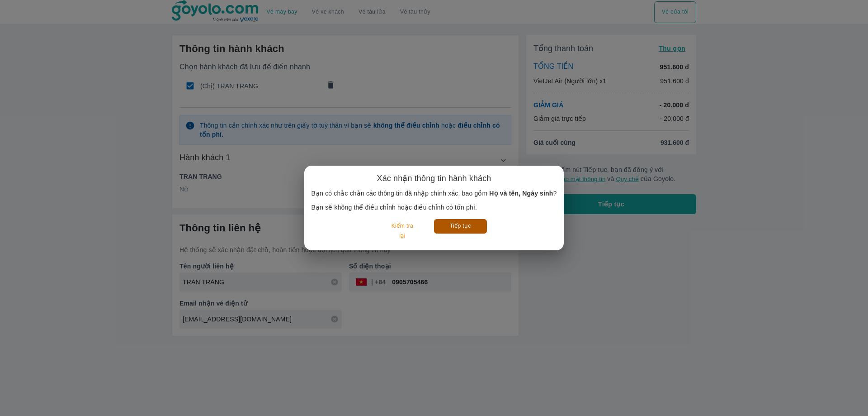  What do you see at coordinates (434, 207) in the screenshot?
I see `p: Bạn sẽ không thể điều chỉnh hoặc điều chỉnh có tốn phí.` at bounding box center [434, 207].